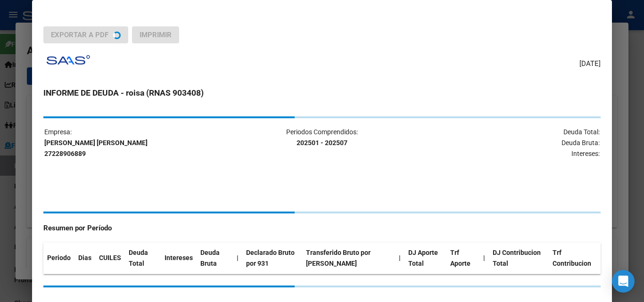 The image size is (644, 302). I want to click on th: CUILES, so click(110, 258).